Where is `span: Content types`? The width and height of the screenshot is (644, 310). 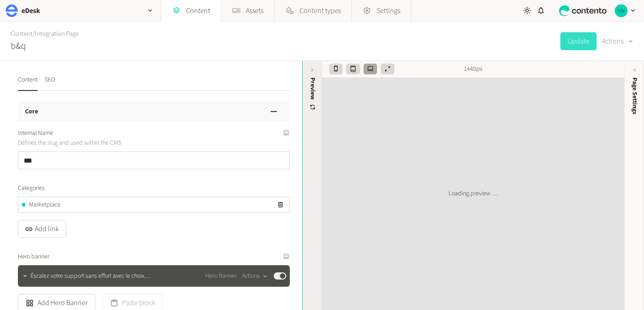
span: Content types is located at coordinates (321, 11).